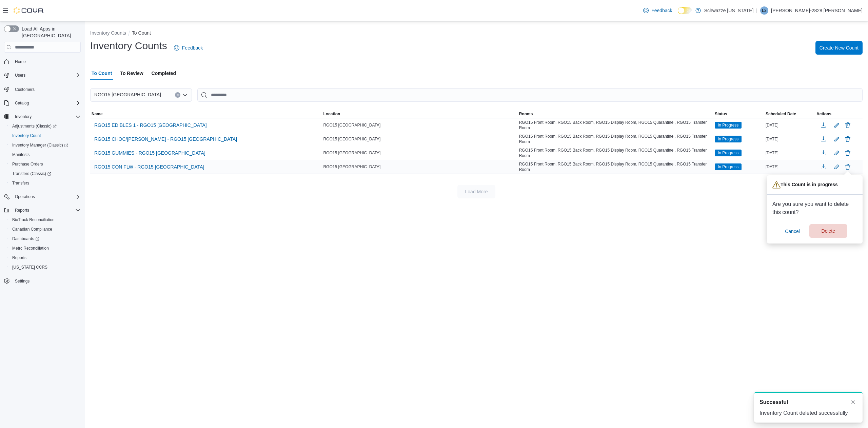  Describe the element at coordinates (42, 197) in the screenshot. I see `button: Operations` at that location.